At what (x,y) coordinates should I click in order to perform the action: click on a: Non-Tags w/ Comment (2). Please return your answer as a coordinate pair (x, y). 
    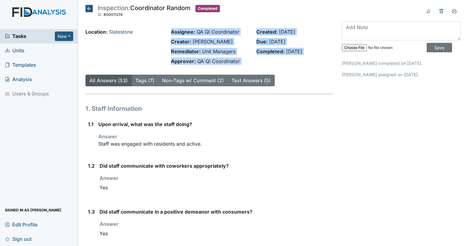
    Looking at the image, I should click on (193, 81).